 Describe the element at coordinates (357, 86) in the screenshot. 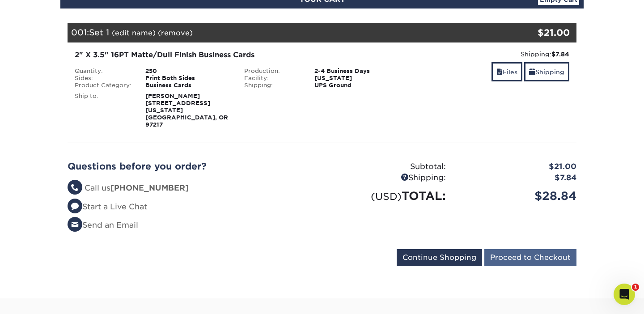

I see `div: UPS Ground` at that location.